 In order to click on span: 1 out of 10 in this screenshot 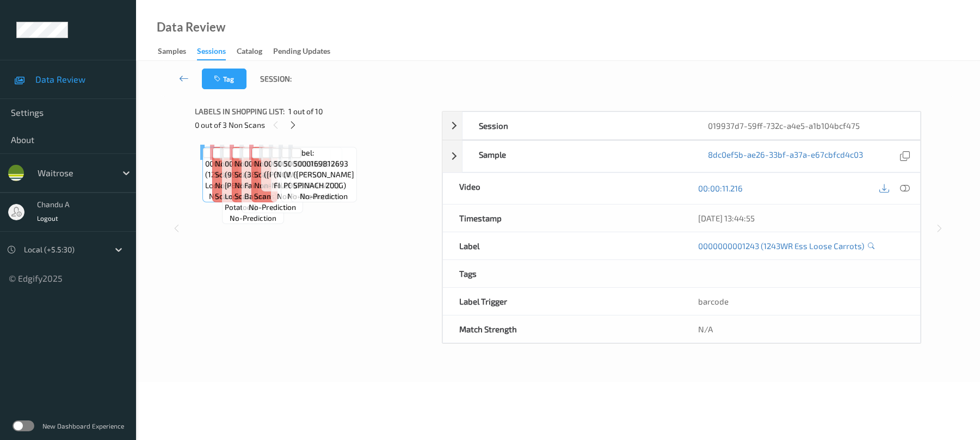, I will do `click(305, 112)`.